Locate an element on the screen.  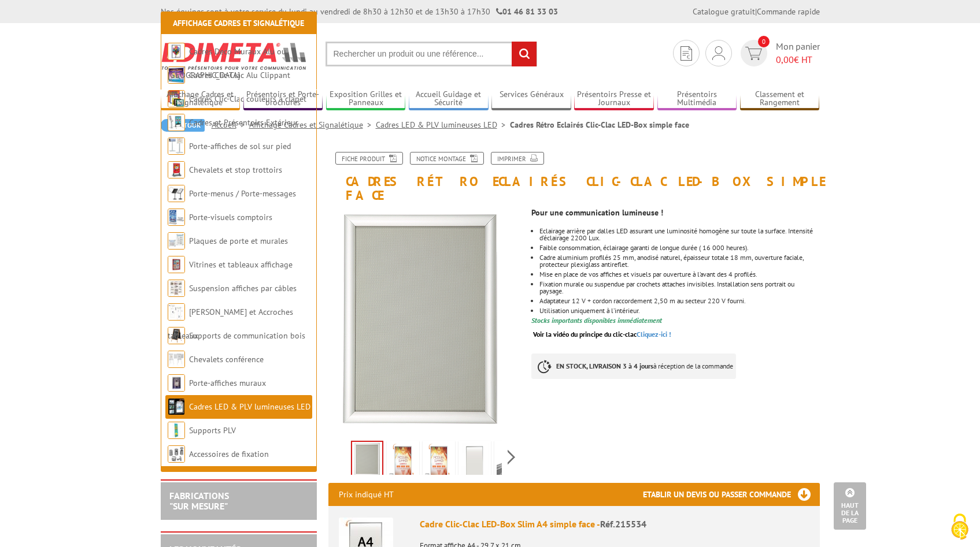
a: Porte-affiches muraux is located at coordinates (227, 383).